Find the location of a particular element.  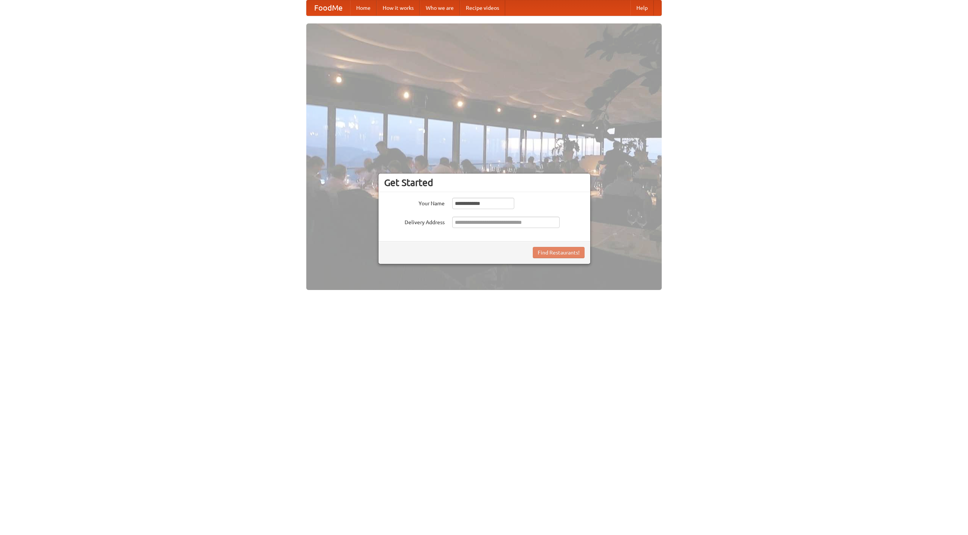

a: How it works is located at coordinates (398, 8).